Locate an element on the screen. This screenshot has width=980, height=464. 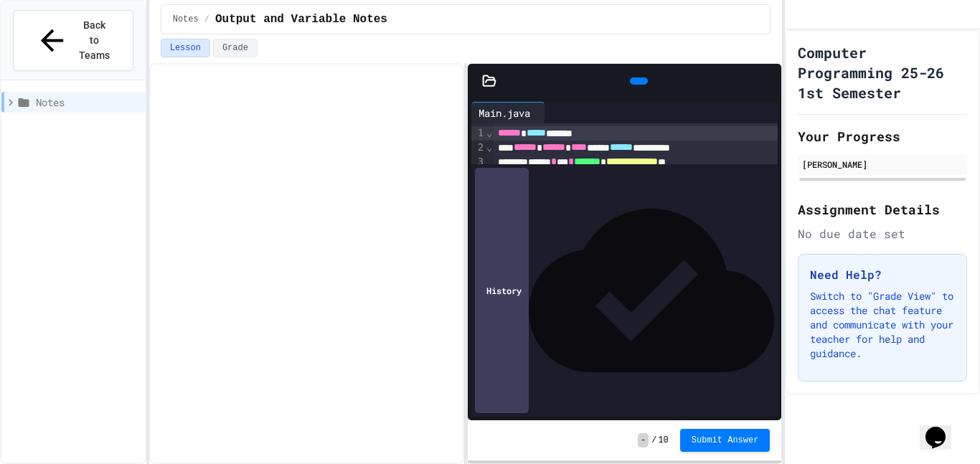
div: No due date set is located at coordinates (882, 234).